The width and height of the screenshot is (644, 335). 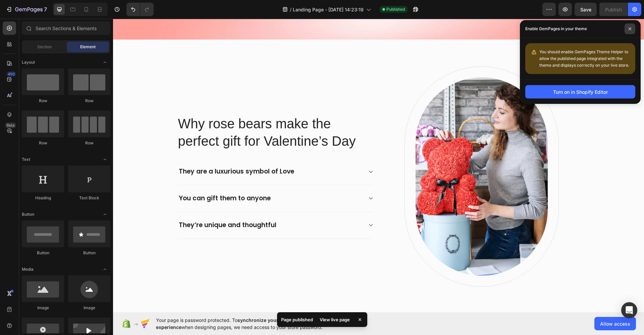 I want to click on p: 7, so click(x=45, y=9).